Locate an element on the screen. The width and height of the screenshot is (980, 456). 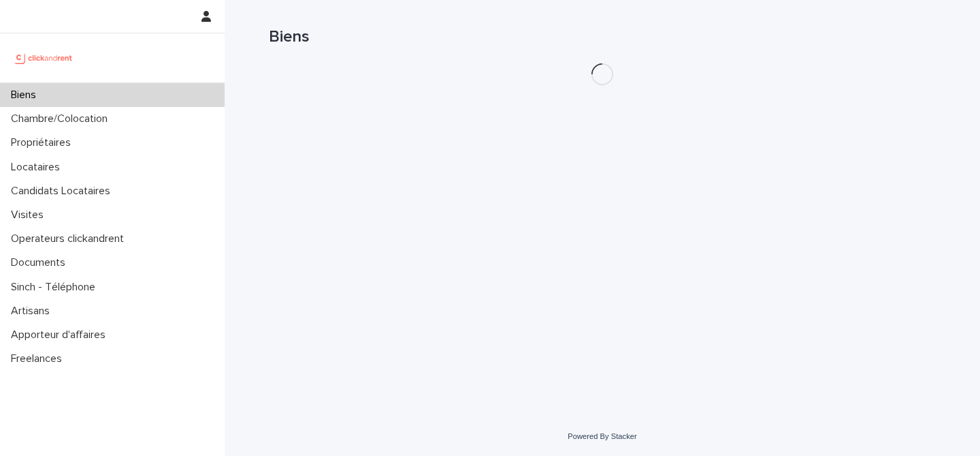
p: Sinch - Téléphone is located at coordinates (56, 286).